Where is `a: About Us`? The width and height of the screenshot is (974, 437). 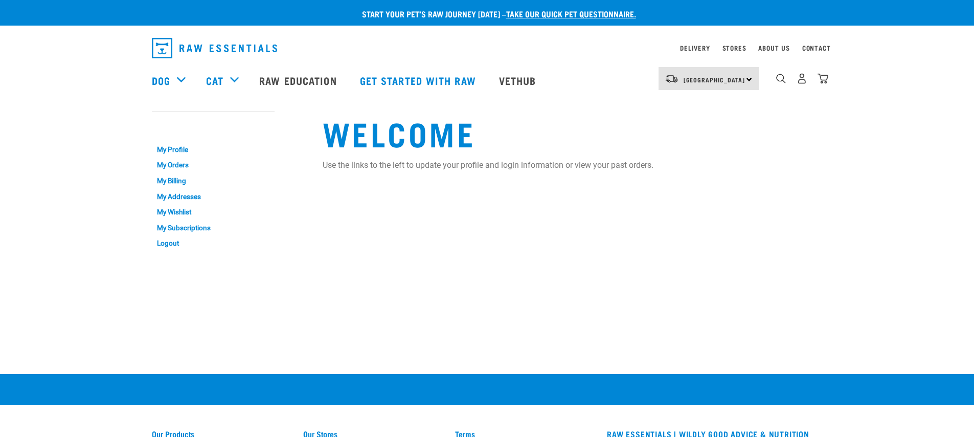
a: About Us is located at coordinates (774, 48).